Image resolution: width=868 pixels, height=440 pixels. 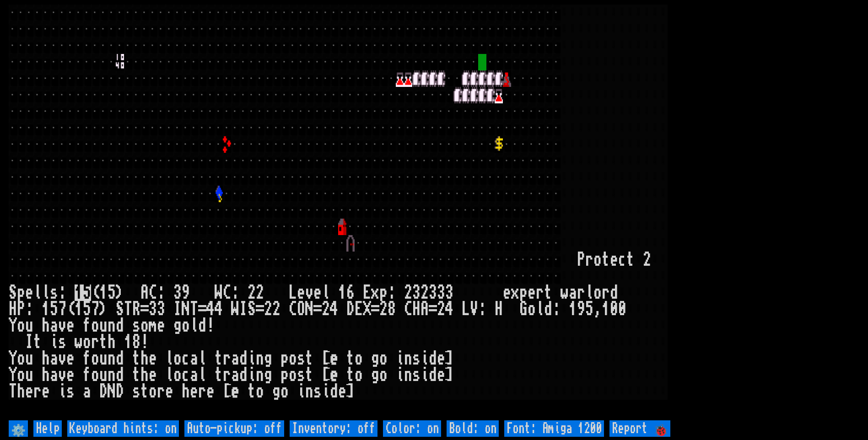 What do you see at coordinates (523, 293) in the screenshot?
I see `div: p` at bounding box center [523, 293].